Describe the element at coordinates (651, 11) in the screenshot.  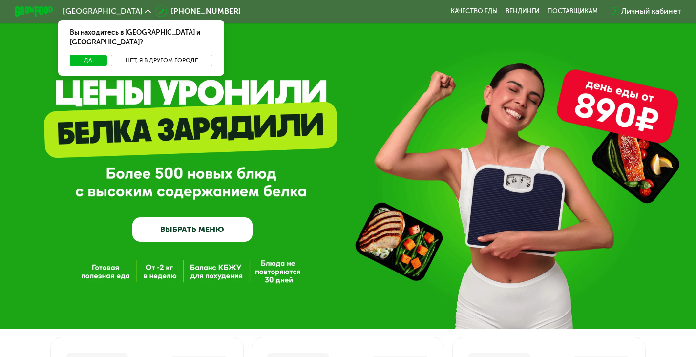
I see `div: Личный кабинет` at that location.